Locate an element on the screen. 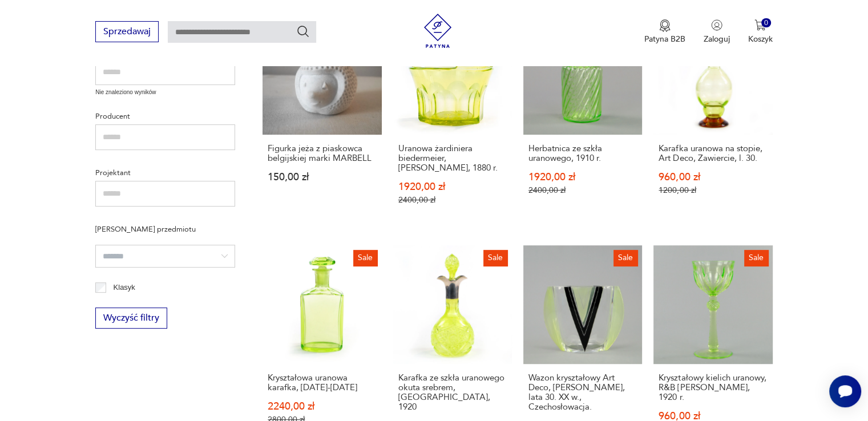 The height and width of the screenshot is (421, 868). p: 2240,00 zł is located at coordinates (322, 406).